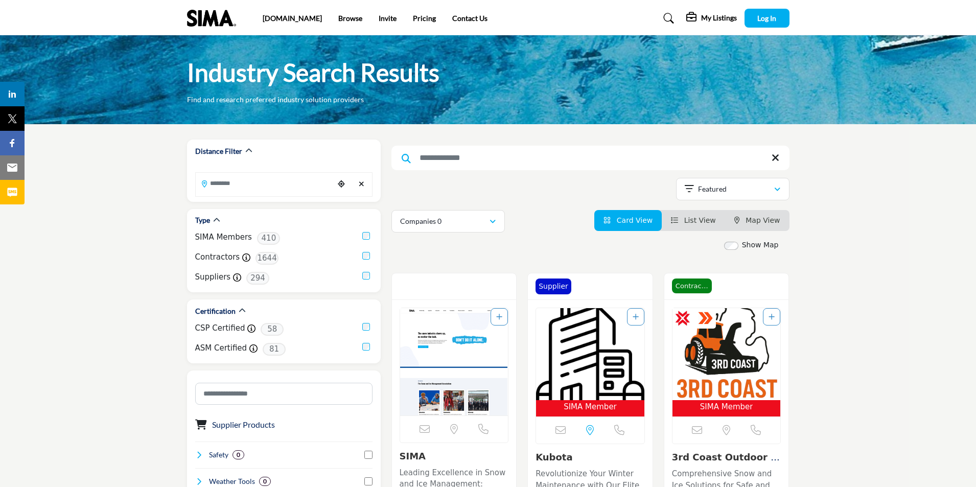 This screenshot has height=487, width=976. Describe the element at coordinates (265, 481) in the screenshot. I see `div: 0 Results For Weather Tools` at that location.